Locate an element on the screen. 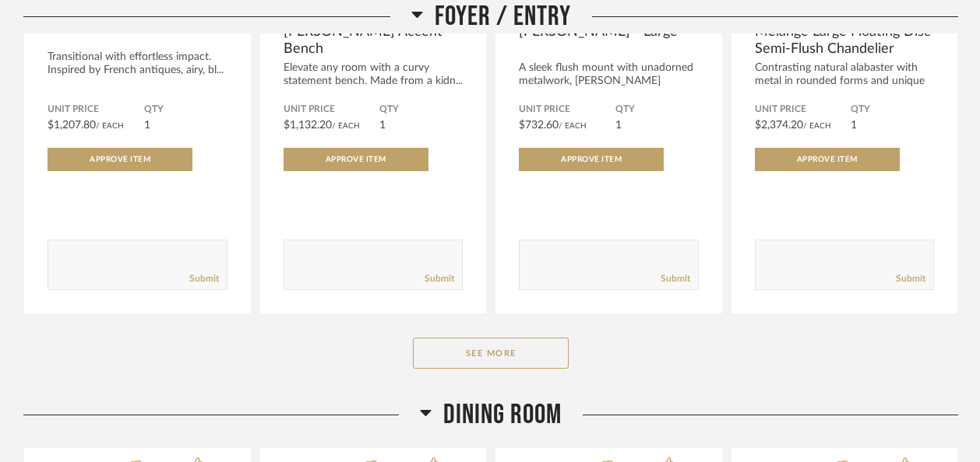 The image size is (980, 462). div: Elevate any room with a curvy statement bench. Made from a kidn... is located at coordinates (373, 75).